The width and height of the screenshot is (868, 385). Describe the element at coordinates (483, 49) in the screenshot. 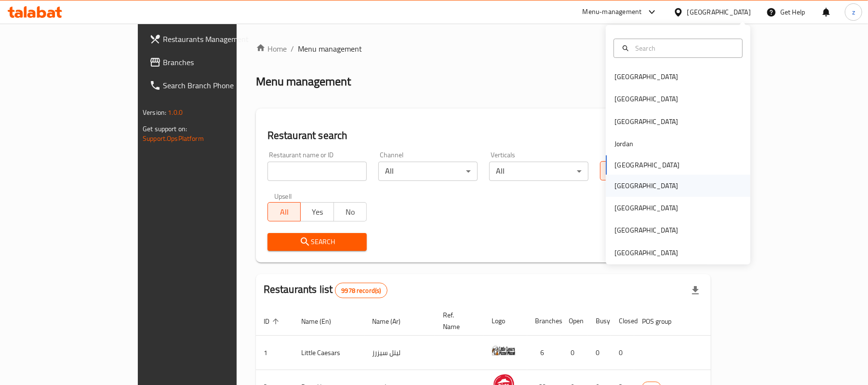

I see `nav: breadcrumb` at that location.